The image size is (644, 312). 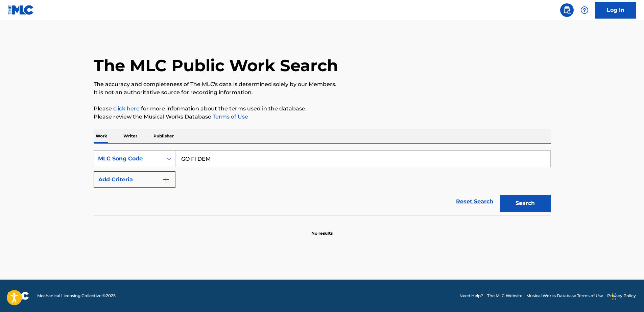 What do you see at coordinates (525, 203) in the screenshot?
I see `button: Search` at bounding box center [525, 203].